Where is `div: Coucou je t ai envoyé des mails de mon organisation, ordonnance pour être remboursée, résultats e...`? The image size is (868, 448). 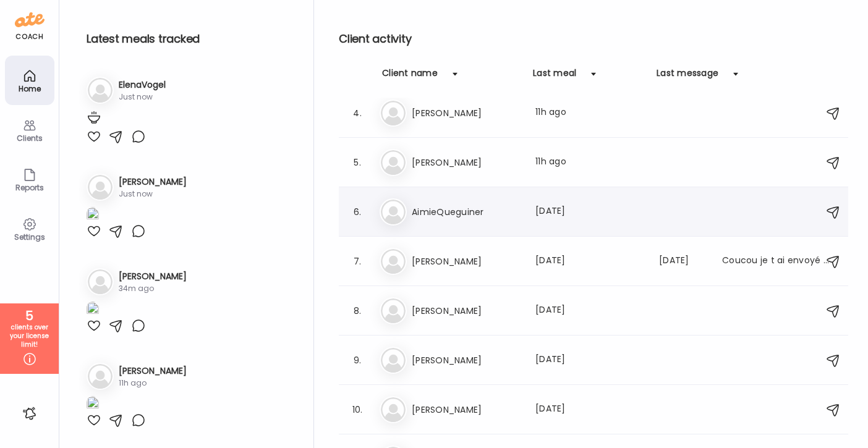 div: Coucou je t ai envoyé des mails de mon organisation, ordonnance pour être remboursée, résultats e... is located at coordinates (776, 261).